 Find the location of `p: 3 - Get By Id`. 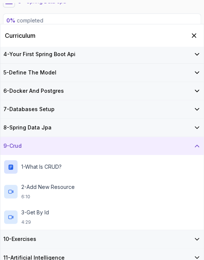

p: 3 - Get By Id is located at coordinates (35, 212).